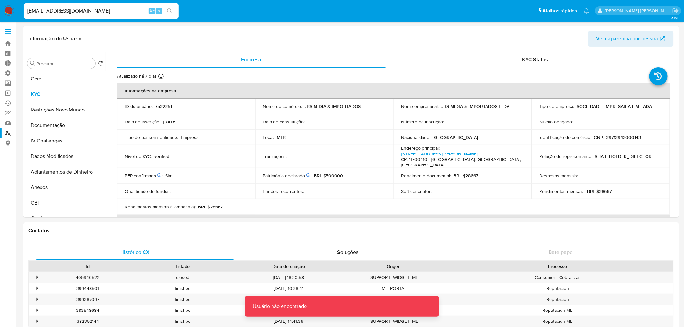  I want to click on button: Anexos, so click(65, 188).